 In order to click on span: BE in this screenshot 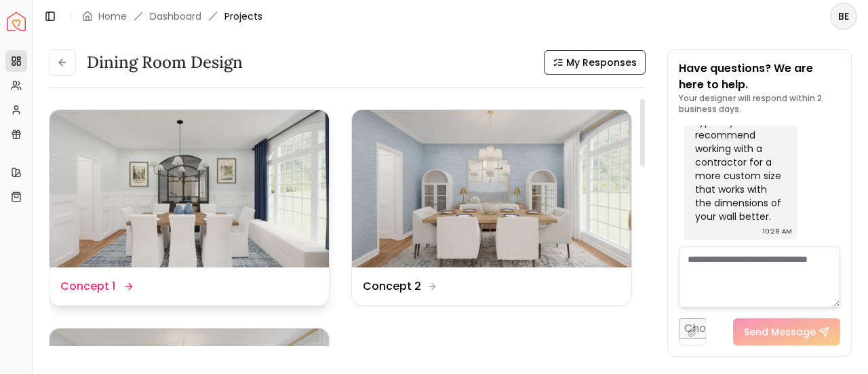, I will do `click(844, 17)`.